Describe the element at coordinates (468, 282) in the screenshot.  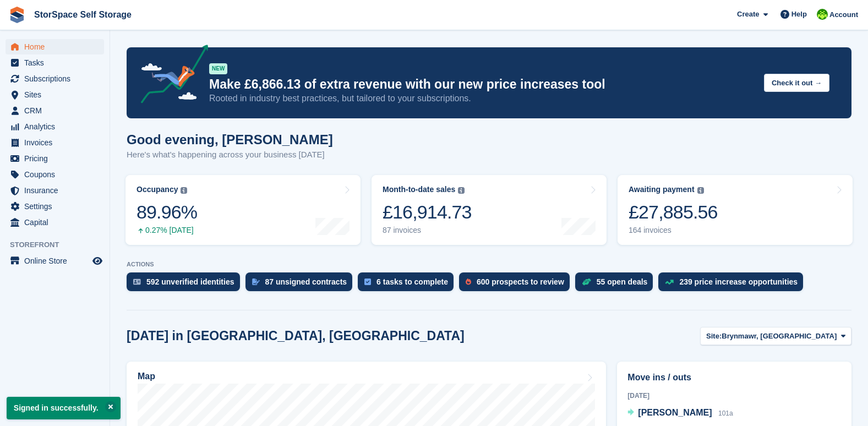
I see `img: prospect-51fa495bee0391a8d652442698ab0144808aea92771e9ea1ae160a38d050c398.svg` at that location.